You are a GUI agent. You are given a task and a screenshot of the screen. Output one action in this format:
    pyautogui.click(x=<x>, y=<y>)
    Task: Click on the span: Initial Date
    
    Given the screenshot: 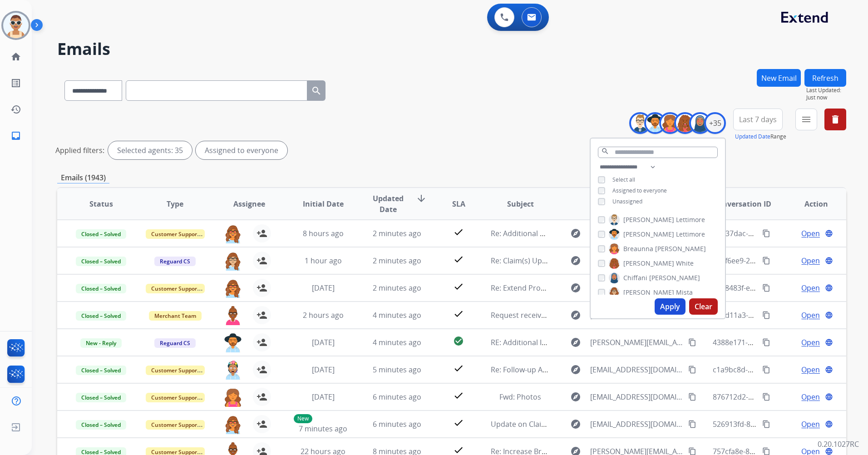 What is the action you would take?
    pyautogui.click(x=323, y=204)
    